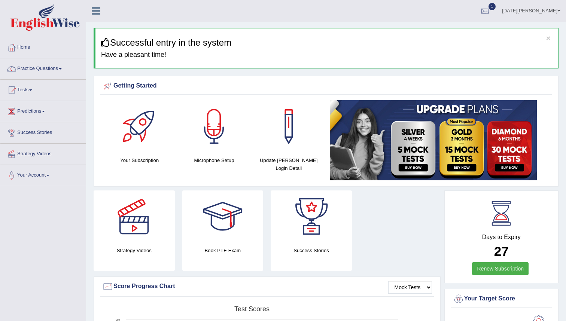  Describe the element at coordinates (252, 309) in the screenshot. I see `tspan: Test scores` at that location.